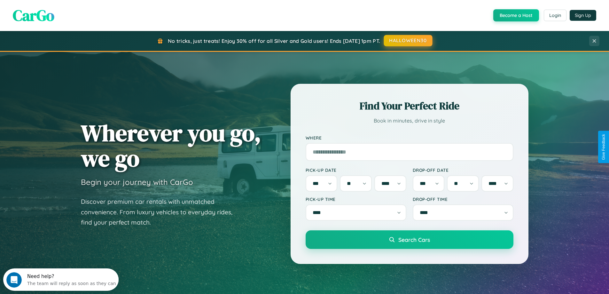 This screenshot has height=294, width=609. Describe the element at coordinates (171, 145) in the screenshot. I see `h1: Wherever you go, we go` at that location.